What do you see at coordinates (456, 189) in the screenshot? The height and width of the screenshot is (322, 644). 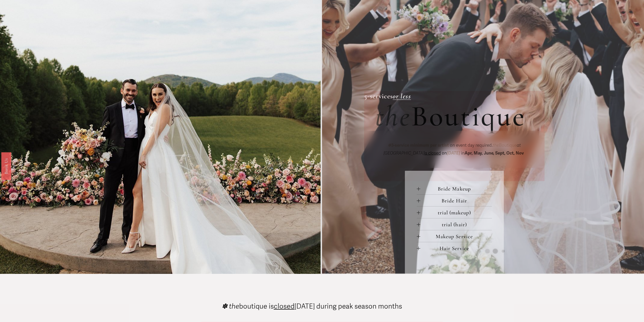 I see `span: Bride Makeup` at bounding box center [456, 189].